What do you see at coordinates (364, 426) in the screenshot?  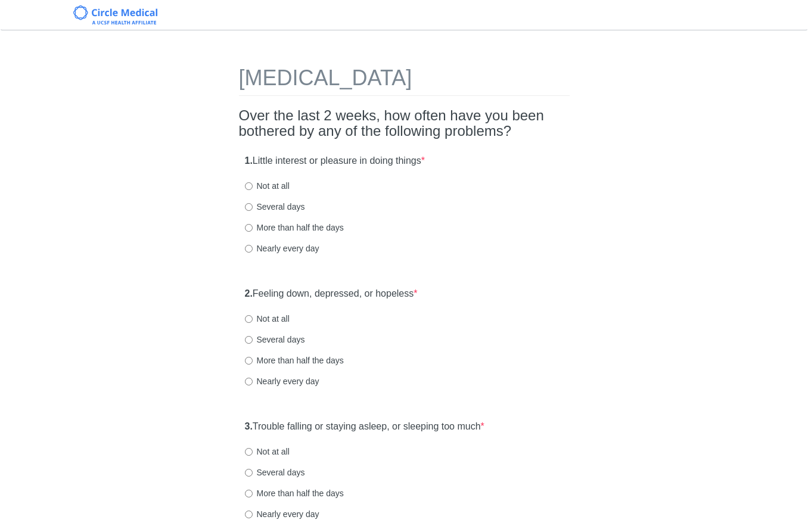 I see `label: Trouble falling or staying asleep, or sleeping too much` at bounding box center [364, 426].